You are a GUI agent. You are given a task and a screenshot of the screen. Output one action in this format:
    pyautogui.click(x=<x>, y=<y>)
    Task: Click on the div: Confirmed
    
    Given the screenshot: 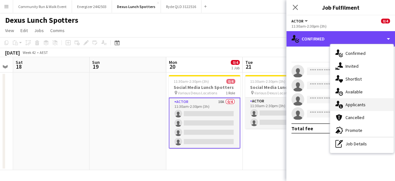 What is the action you would take?
    pyautogui.click(x=341, y=39)
    